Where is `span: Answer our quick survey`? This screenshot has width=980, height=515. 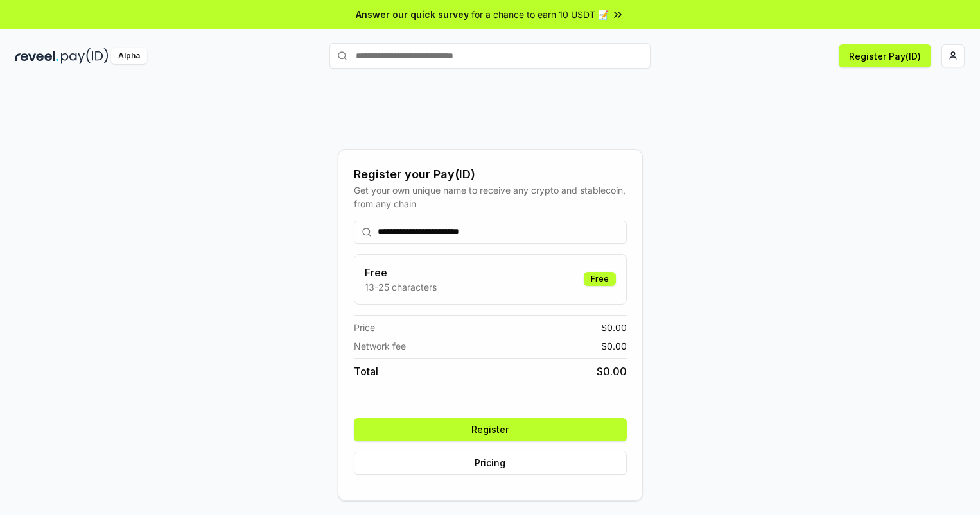
span: Answer our quick survey is located at coordinates (412, 14).